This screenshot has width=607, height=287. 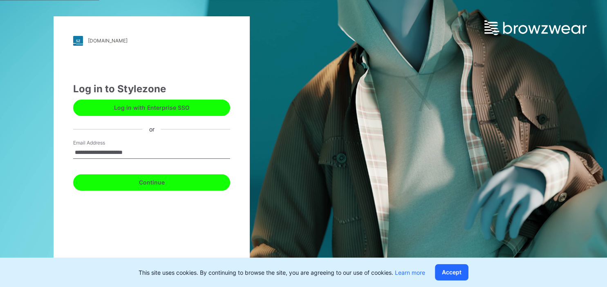 I want to click on a: Learn more, so click(x=410, y=273).